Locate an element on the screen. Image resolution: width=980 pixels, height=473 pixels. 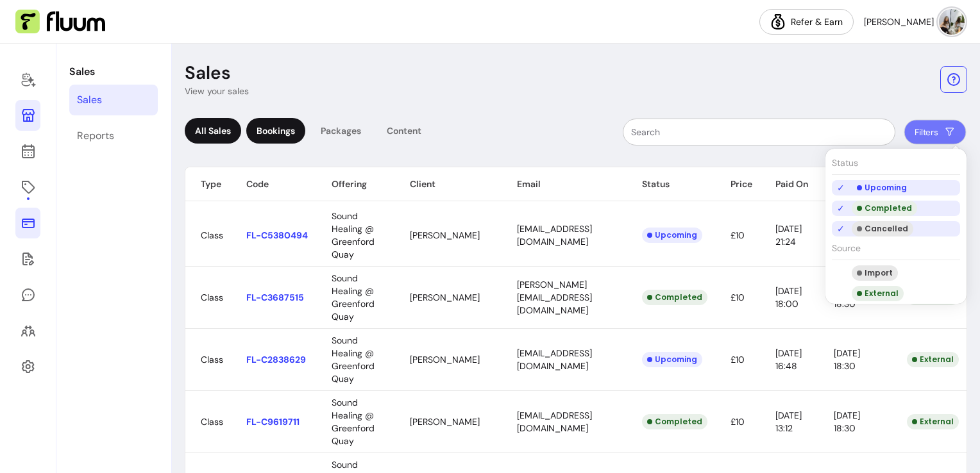
th: Email is located at coordinates (564, 184).